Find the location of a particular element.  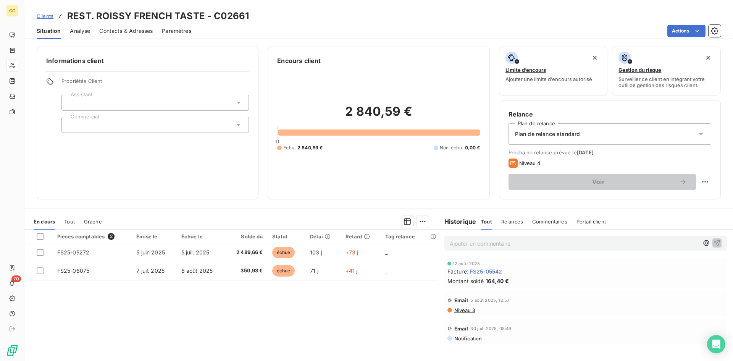

span: 5 juin 2025 is located at coordinates (151, 252).